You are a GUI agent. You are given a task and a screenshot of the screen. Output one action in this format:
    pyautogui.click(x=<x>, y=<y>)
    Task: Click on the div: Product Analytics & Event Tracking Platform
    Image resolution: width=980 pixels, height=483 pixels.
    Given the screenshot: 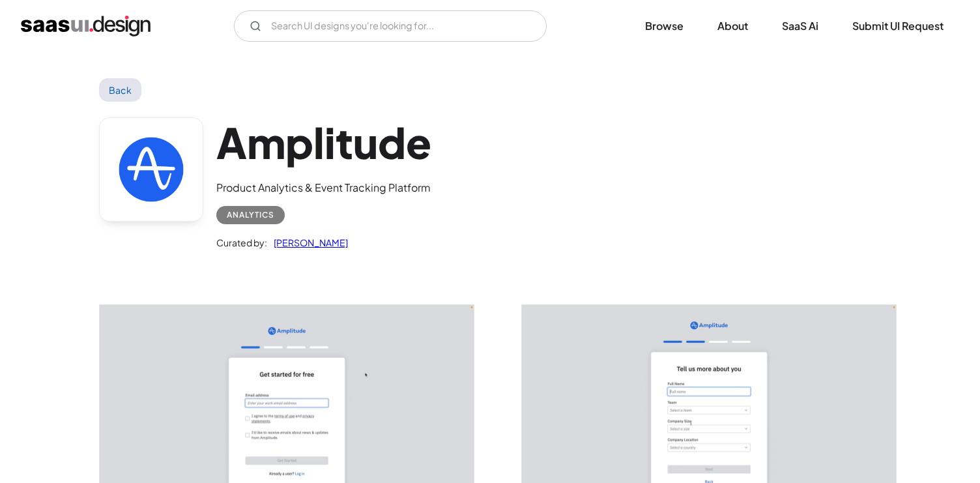 What is the action you would take?
    pyautogui.click(x=324, y=188)
    